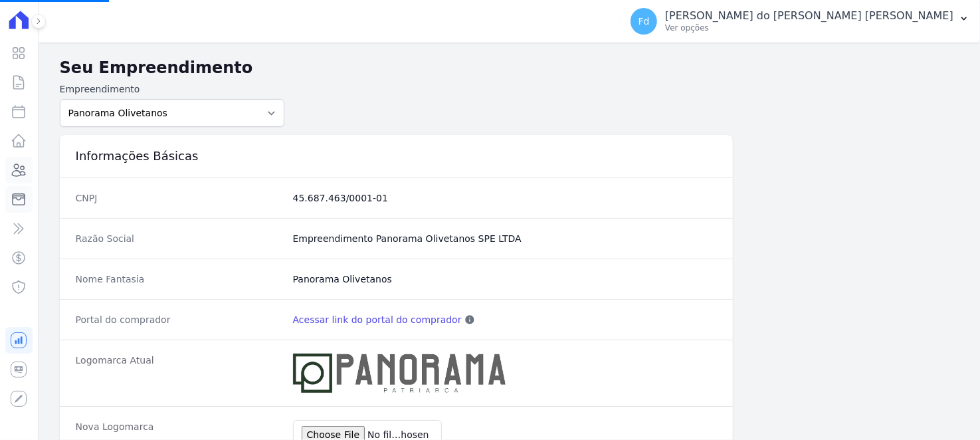 The width and height of the screenshot is (980, 440). Describe the element at coordinates (396, 156) in the screenshot. I see `h3: Informações Básicas` at that location.